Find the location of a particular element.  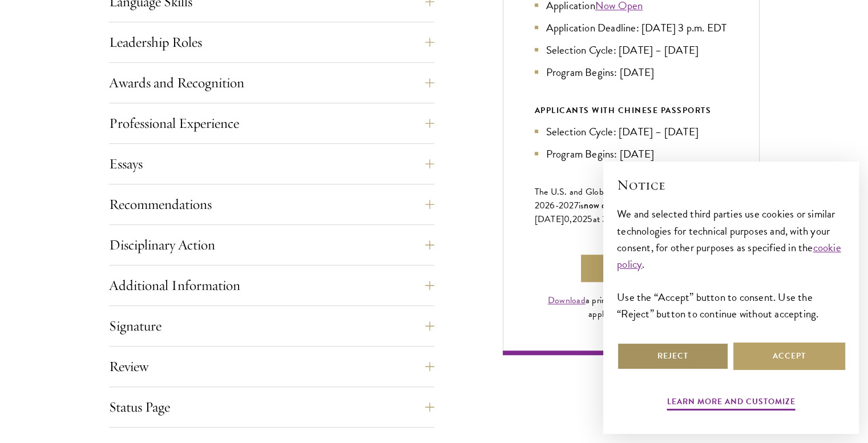

span: 202 is located at coordinates (580, 219).